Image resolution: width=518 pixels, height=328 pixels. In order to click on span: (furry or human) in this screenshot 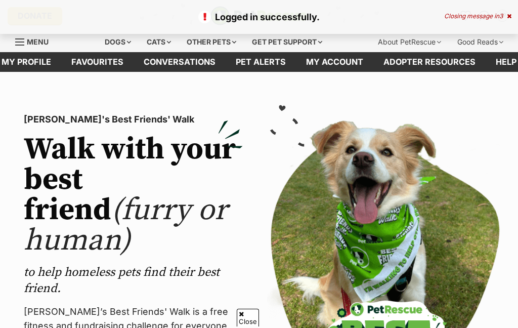, I will do `click(125, 225)`.